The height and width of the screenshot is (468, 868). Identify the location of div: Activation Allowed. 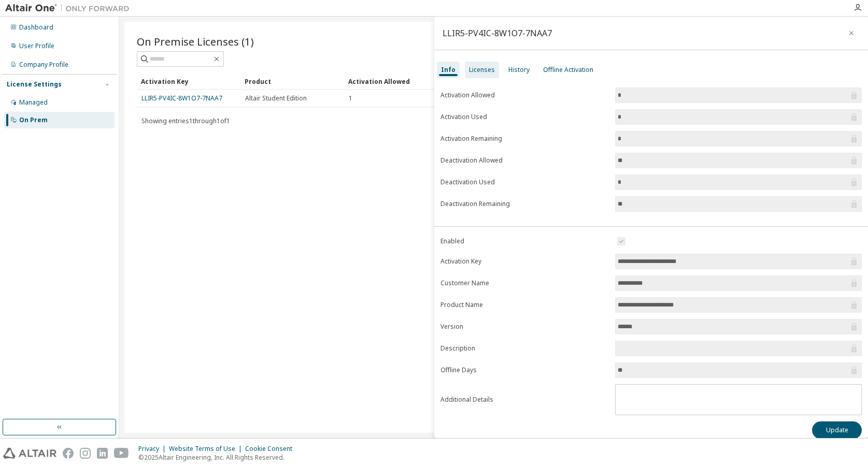
(396, 81).